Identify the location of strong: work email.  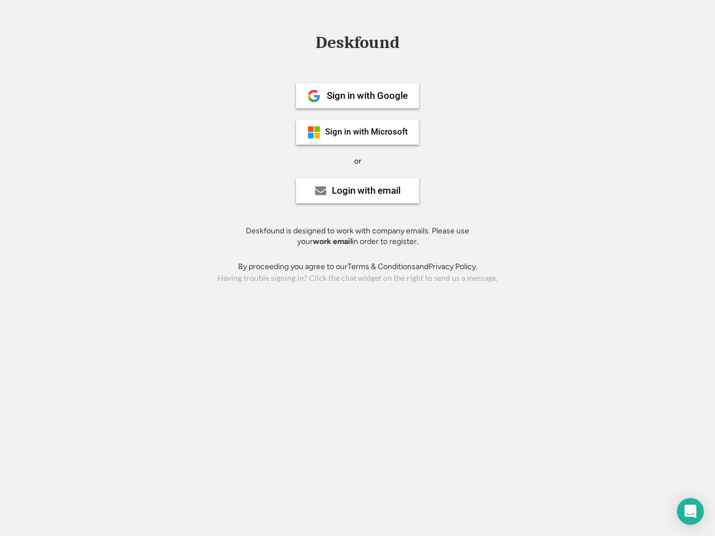
(332, 241).